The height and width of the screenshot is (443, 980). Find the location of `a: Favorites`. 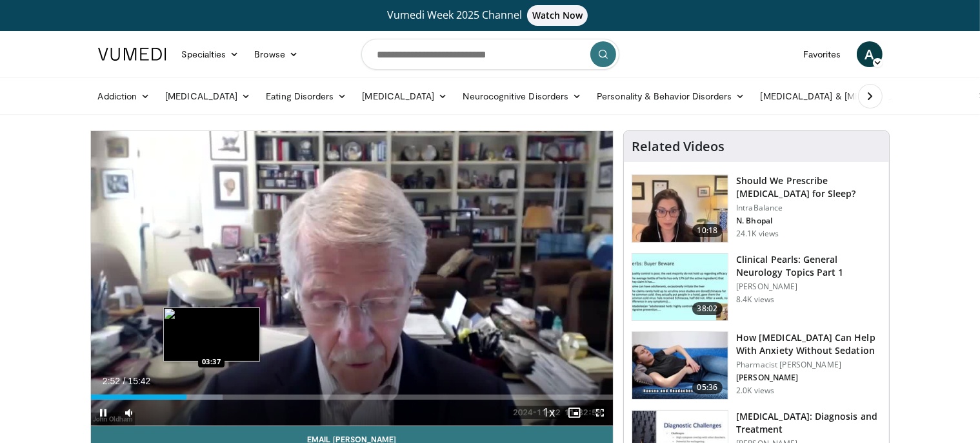

a: Favorites is located at coordinates (822, 54).